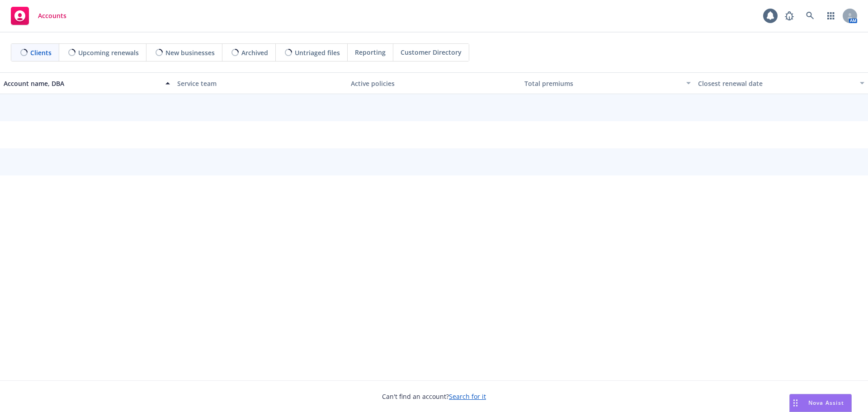 Image resolution: width=868 pixels, height=412 pixels. Describe the element at coordinates (190, 52) in the screenshot. I see `span: New businesses` at that location.